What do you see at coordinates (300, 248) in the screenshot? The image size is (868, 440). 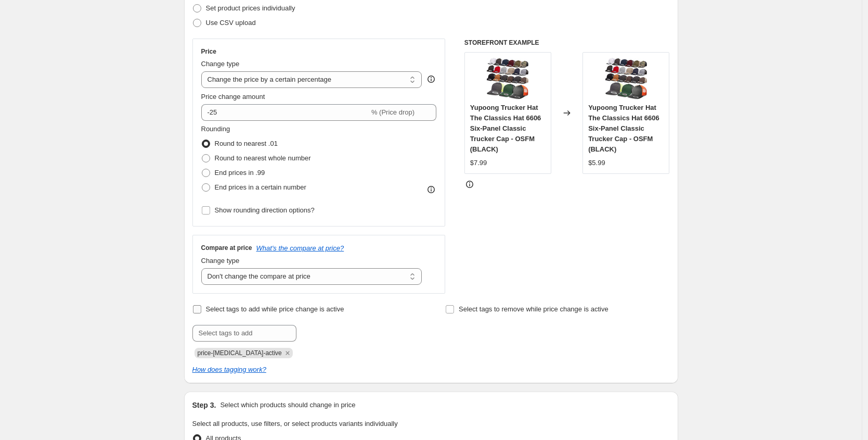 I see `button: What's the compare at price?` at bounding box center [300, 248].